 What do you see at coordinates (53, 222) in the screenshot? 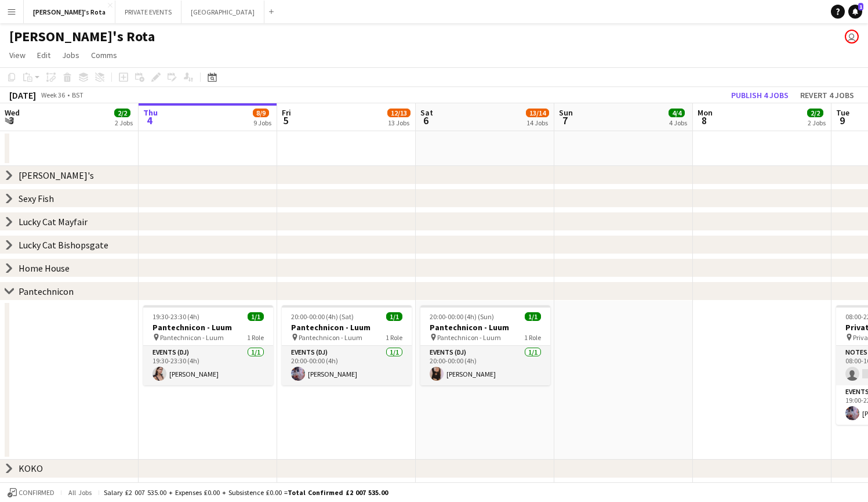
I see `div: Lucky Cat Mayfair` at bounding box center [53, 222].